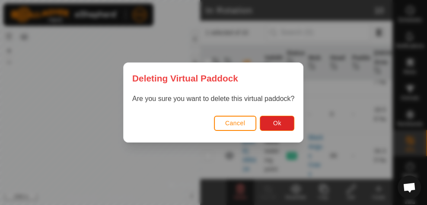 The height and width of the screenshot is (205, 427). Describe the element at coordinates (277, 123) in the screenshot. I see `span: Ok` at that location.